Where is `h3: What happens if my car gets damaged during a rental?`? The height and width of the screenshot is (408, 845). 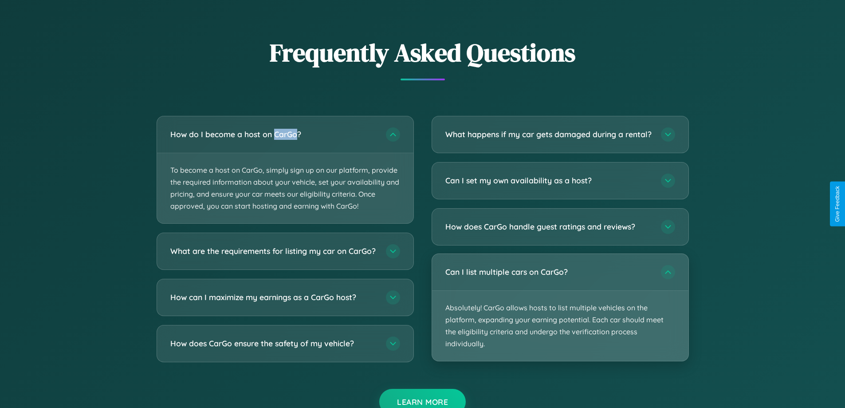 h3: What happens if my car gets damaged during a rental? is located at coordinates (549, 134).